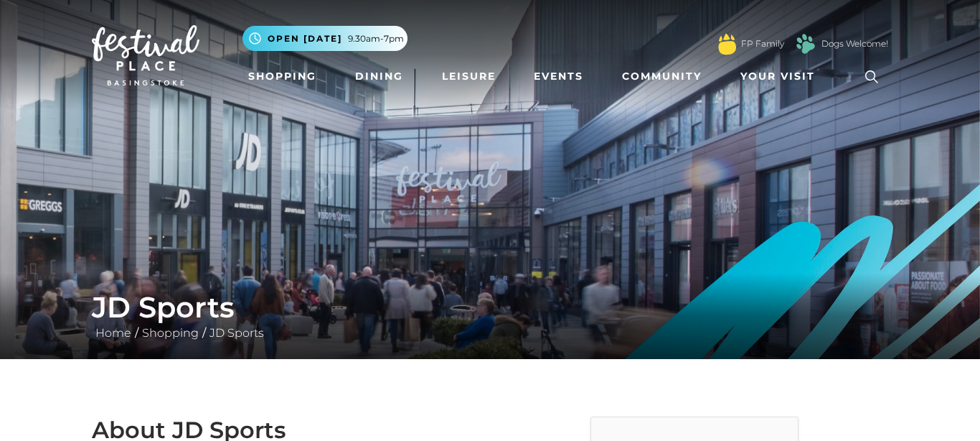 The image size is (980, 441). Describe the element at coordinates (490, 307) in the screenshot. I see `h1: JD Sports` at that location.